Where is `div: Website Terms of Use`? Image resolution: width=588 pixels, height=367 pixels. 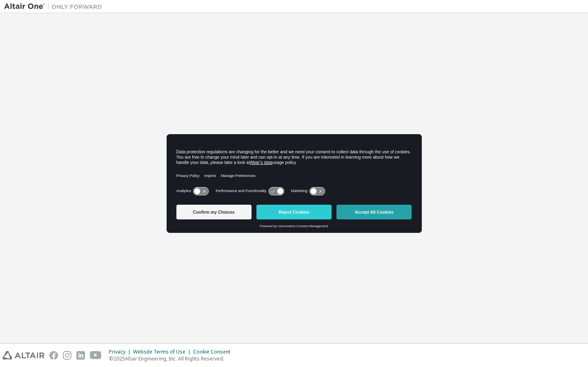
div: Website Terms of Use is located at coordinates (163, 352).